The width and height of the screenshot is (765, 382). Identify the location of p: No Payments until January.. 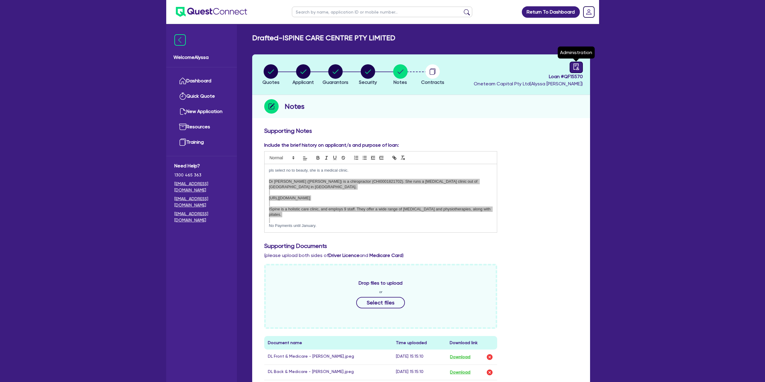
(381, 226).